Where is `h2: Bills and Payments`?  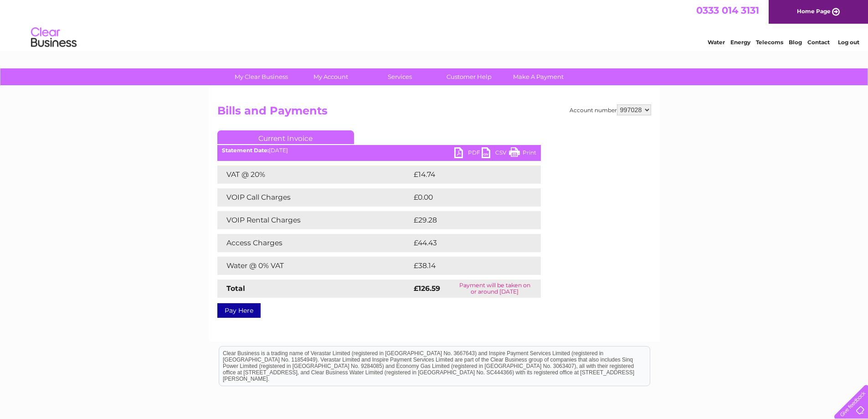 h2: Bills and Payments is located at coordinates (434, 113).